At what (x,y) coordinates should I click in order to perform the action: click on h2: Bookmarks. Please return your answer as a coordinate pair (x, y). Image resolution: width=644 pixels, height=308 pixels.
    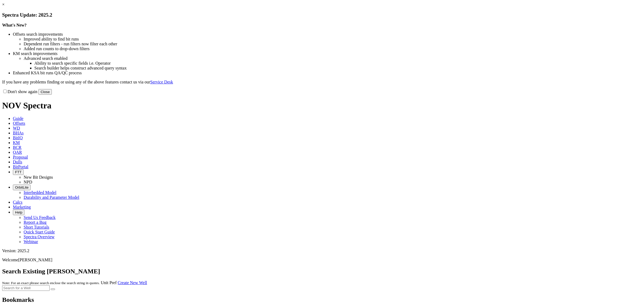
    Looking at the image, I should click on (322, 300).